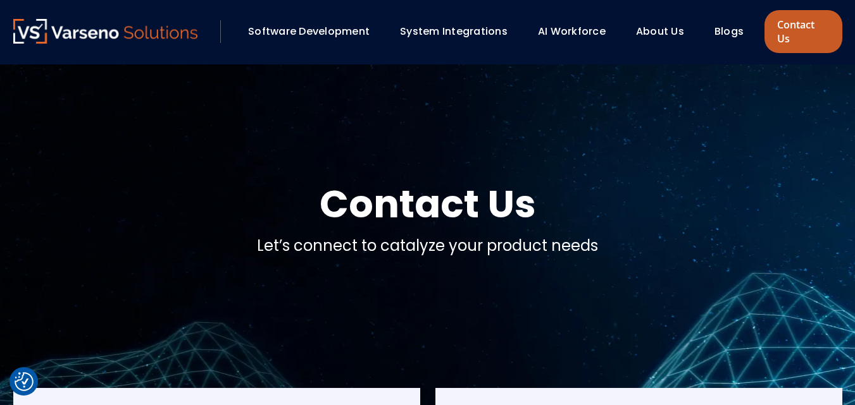  What do you see at coordinates (571, 31) in the screenshot?
I see `a: AI Workforce` at bounding box center [571, 31].